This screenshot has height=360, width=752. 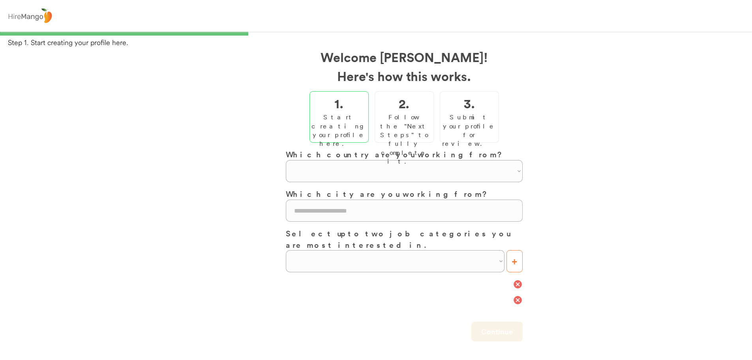 I want to click on div: Follow the "Next Steps" to fully complete it., so click(x=404, y=139).